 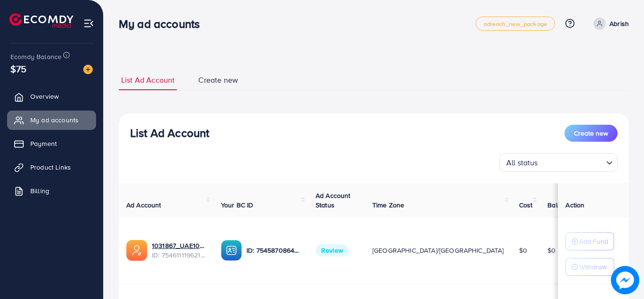 What do you see at coordinates (40, 191) in the screenshot?
I see `span: Billing` at bounding box center [40, 191].